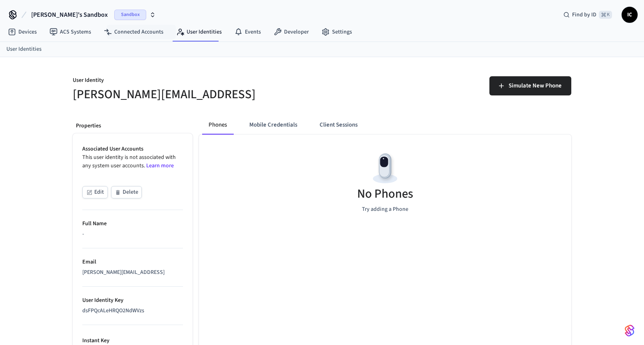 The height and width of the screenshot is (345, 644). What do you see at coordinates (132, 310) in the screenshot?
I see `div: dsFPQcALeHRQO2NdWVzs` at bounding box center [132, 310].